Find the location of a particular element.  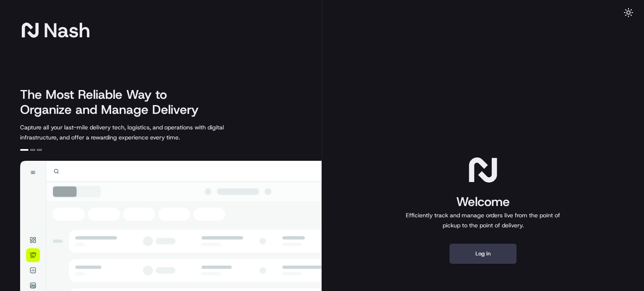

h1: Welcome is located at coordinates (483, 202).